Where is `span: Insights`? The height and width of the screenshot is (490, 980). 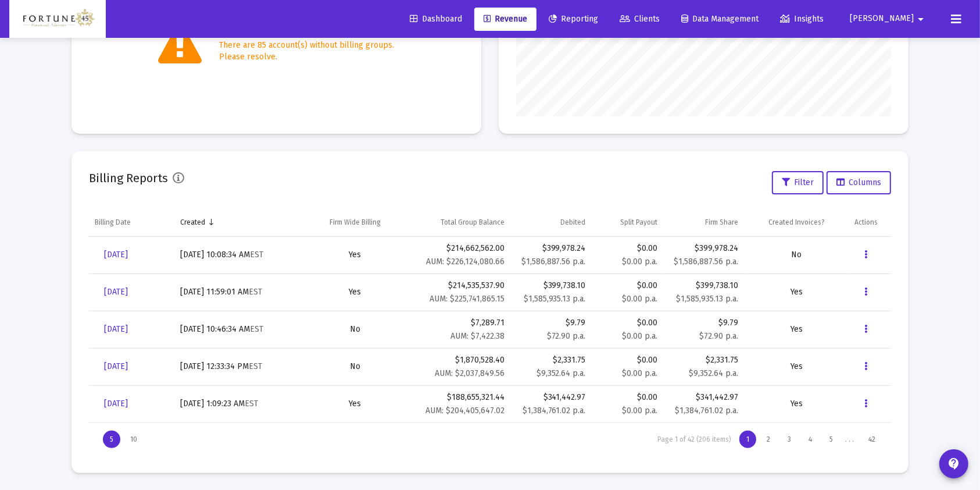 span: Insights is located at coordinates (801, 19).